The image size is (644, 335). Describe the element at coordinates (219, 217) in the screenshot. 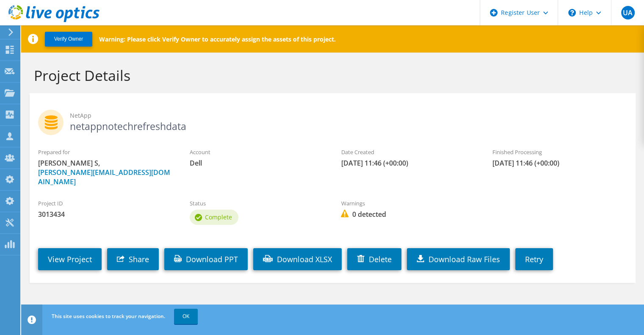

I see `span: Complete` at that location.